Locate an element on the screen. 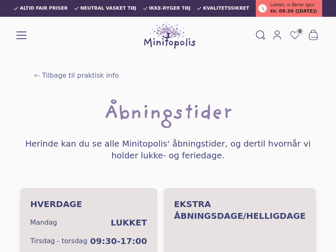 The height and width of the screenshot is (252, 336). span: Ikke-ryger tøj is located at coordinates (170, 8).